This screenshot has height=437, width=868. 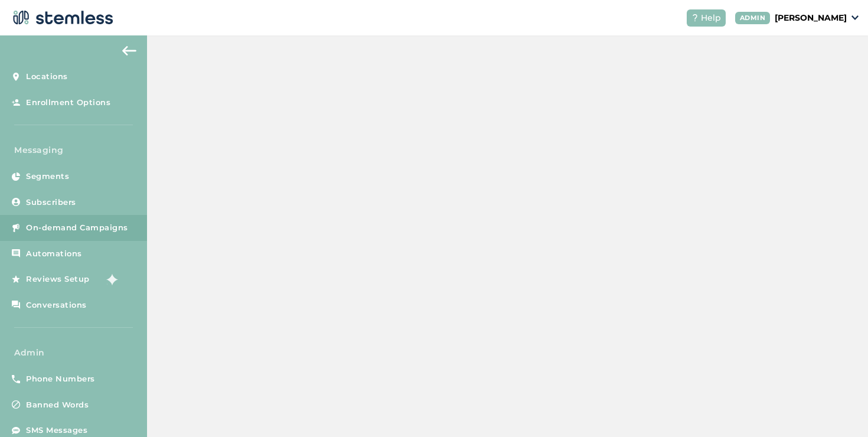 I want to click on span: Help, so click(x=711, y=18).